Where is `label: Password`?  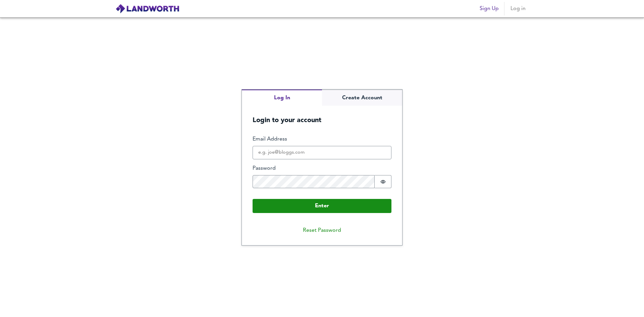 label: Password is located at coordinates (322, 169).